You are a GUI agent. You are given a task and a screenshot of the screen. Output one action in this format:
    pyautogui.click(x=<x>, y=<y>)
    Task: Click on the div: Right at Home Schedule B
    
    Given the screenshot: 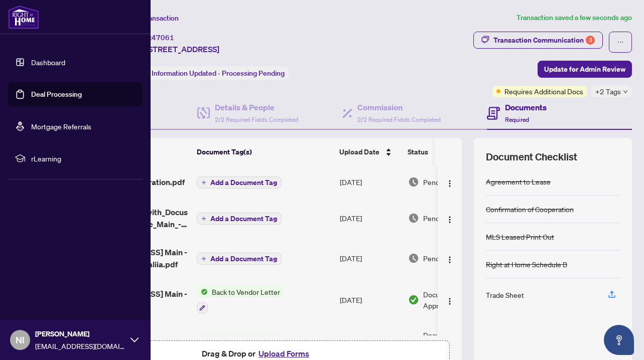 What is the action you would take?
    pyautogui.click(x=526, y=264)
    